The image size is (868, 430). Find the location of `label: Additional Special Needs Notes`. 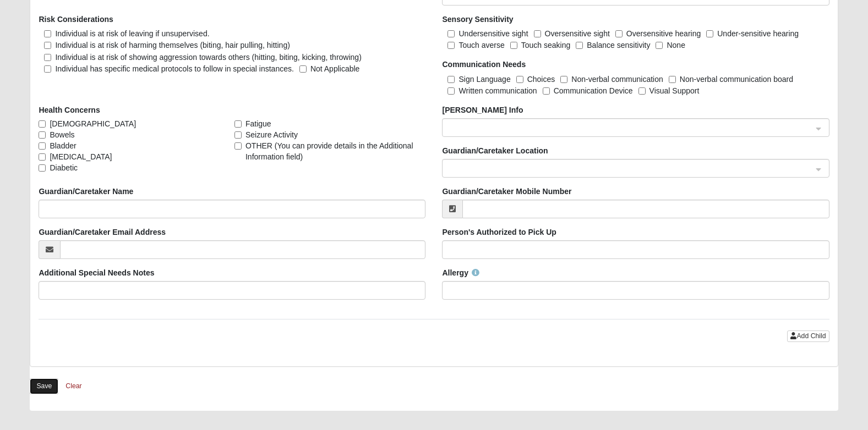

label: Additional Special Needs Notes is located at coordinates (96, 273).